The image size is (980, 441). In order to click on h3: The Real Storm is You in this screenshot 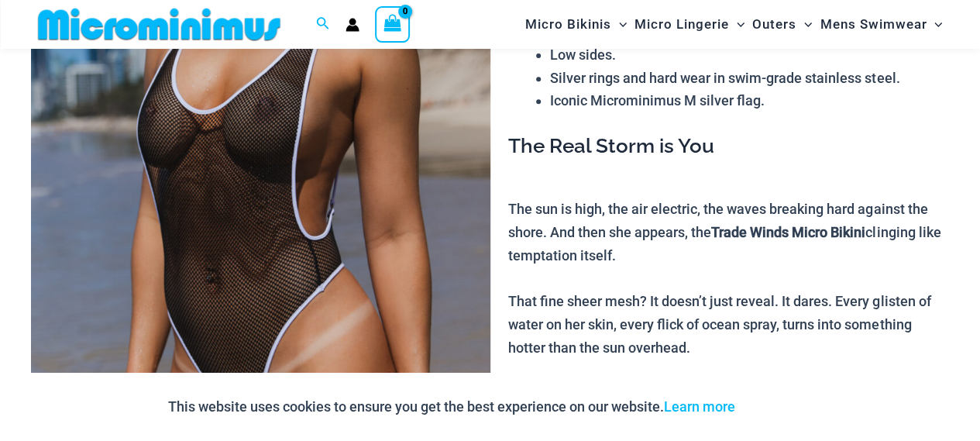, I will do `click(728, 146)`.